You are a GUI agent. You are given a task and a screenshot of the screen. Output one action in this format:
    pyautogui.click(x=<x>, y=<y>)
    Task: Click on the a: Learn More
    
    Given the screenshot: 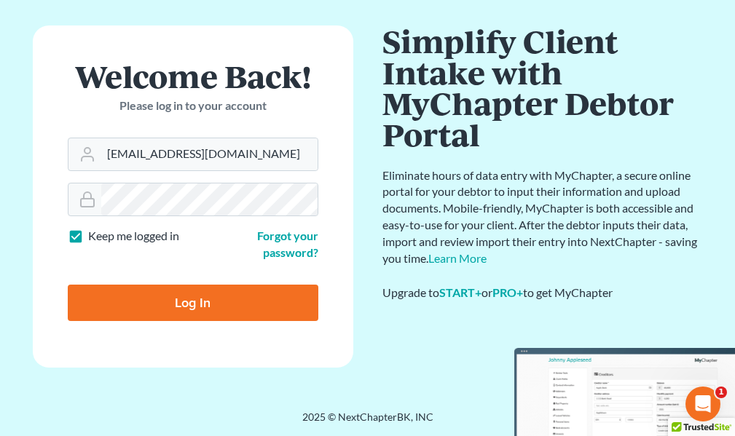 What is the action you would take?
    pyautogui.click(x=457, y=258)
    